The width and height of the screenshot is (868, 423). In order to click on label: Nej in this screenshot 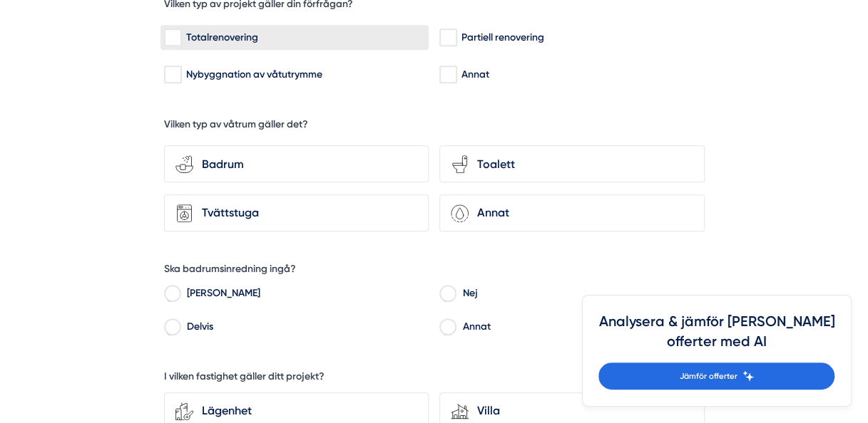, I will do `click(580, 296)`.